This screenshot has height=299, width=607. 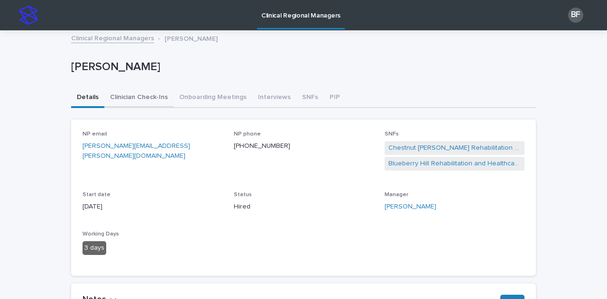 What do you see at coordinates (303, 207) in the screenshot?
I see `p: Hired` at bounding box center [303, 207].